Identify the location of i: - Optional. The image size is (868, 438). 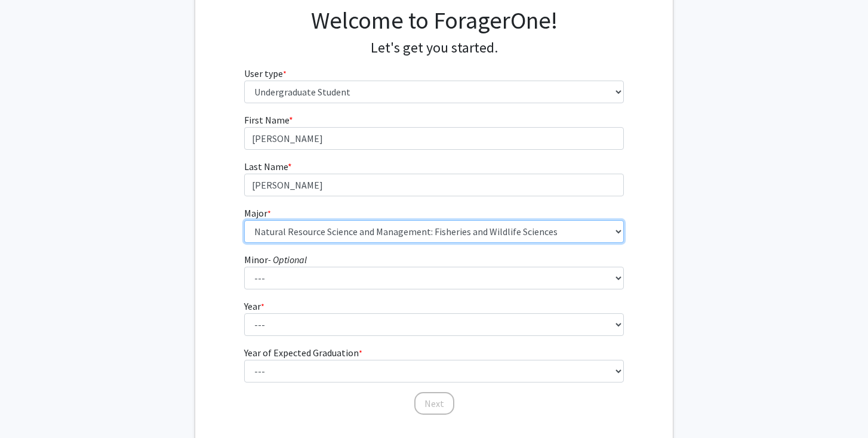
(287, 260).